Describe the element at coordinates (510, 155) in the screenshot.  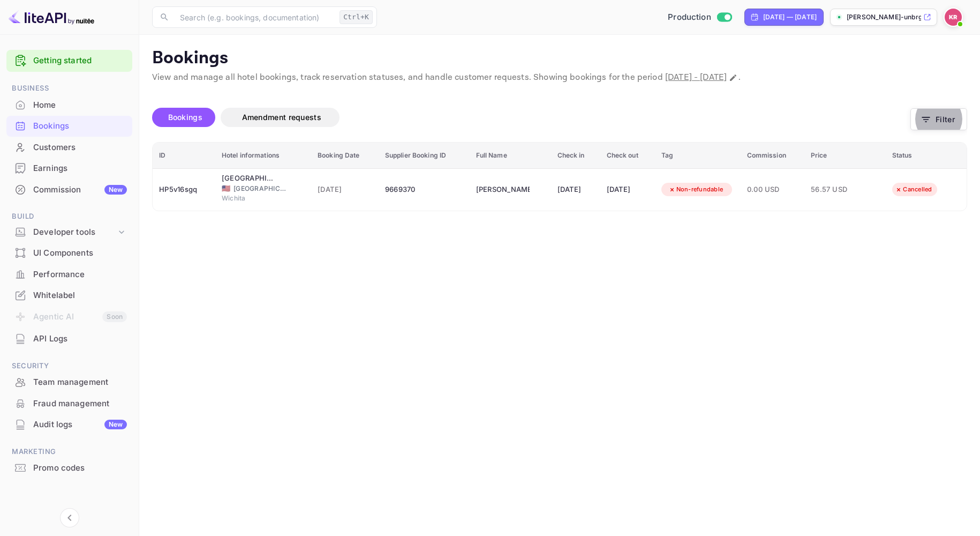
I see `th: Full Name` at that location.